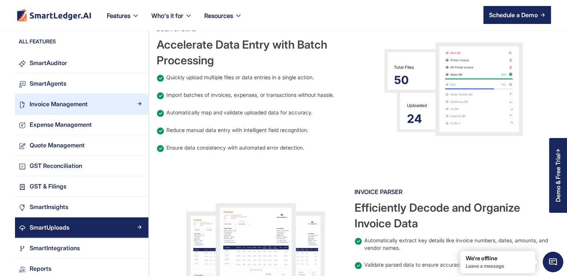 Image resolution: width=567 pixels, height=276 pixels. I want to click on a: Quote ManagementArrow Right Blue, so click(82, 145).